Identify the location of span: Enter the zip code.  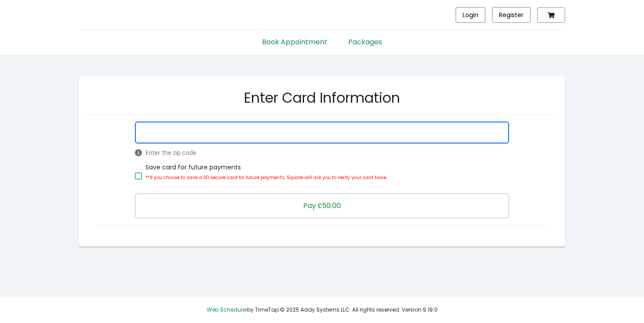
(321, 152).